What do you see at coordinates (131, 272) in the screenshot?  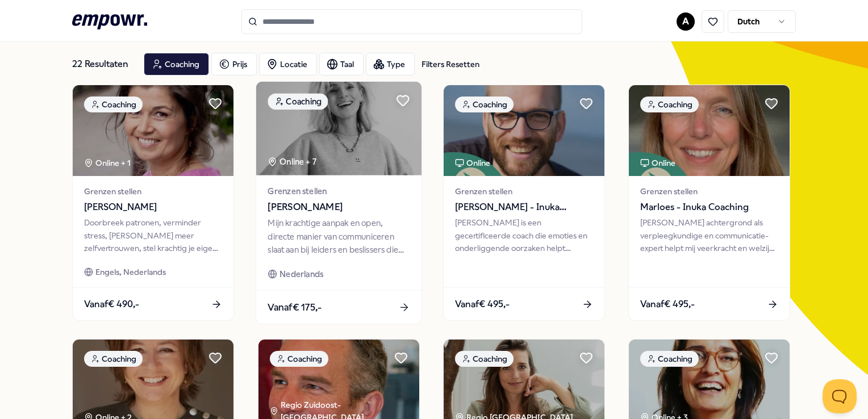 I see `span: Engels, Nederlands` at bounding box center [131, 272].